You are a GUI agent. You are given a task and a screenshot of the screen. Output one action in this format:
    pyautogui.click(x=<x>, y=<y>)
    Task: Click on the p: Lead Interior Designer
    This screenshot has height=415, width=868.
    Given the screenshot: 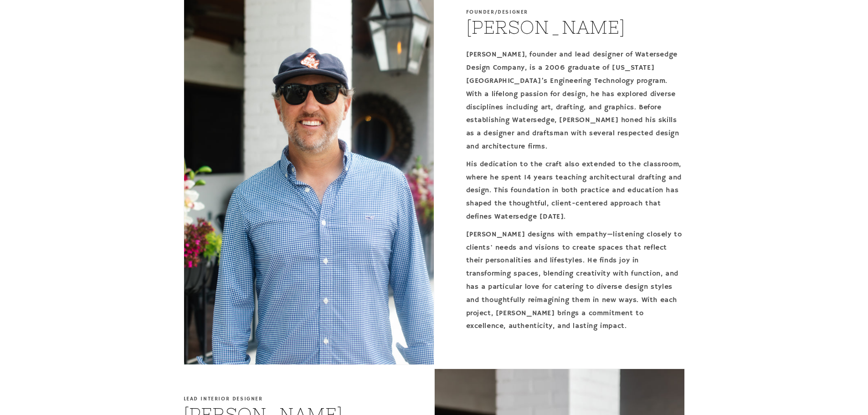 What is the action you would take?
    pyautogui.click(x=223, y=399)
    